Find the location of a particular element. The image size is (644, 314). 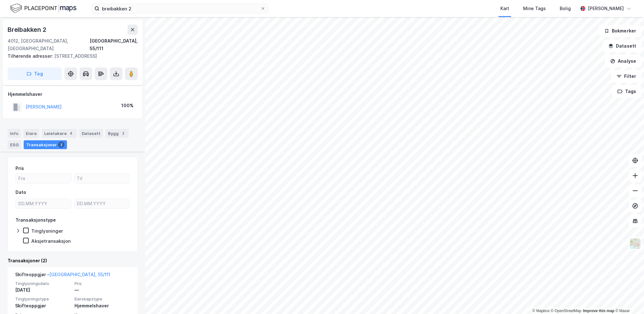

a: Mapbox is located at coordinates (541, 311).